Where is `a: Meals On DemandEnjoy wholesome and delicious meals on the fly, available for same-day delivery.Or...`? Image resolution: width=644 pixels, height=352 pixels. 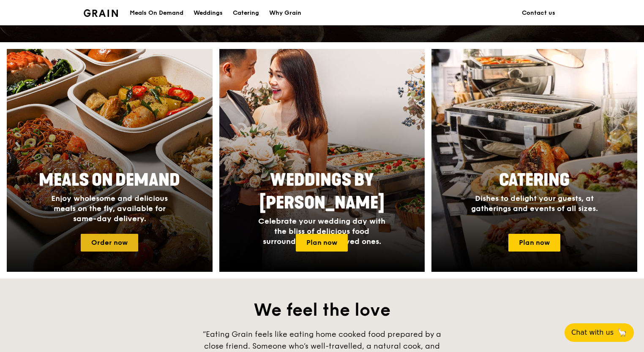
a: Meals On DemandEnjoy wholesome and delicious meals on the fly, available for same-day delivery.Or... is located at coordinates (110, 161).